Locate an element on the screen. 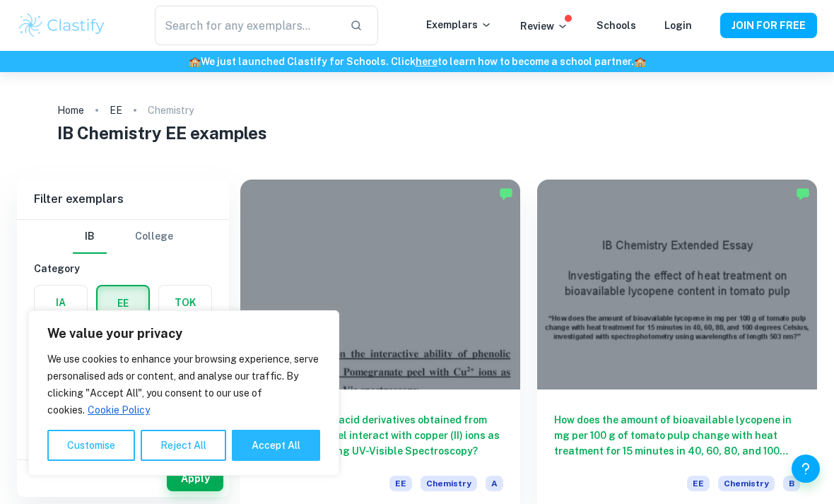  span: B is located at coordinates (792, 483).